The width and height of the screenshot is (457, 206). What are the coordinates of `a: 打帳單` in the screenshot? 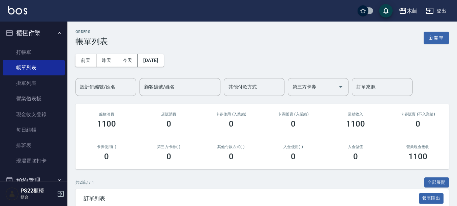 It's located at (34, 52).